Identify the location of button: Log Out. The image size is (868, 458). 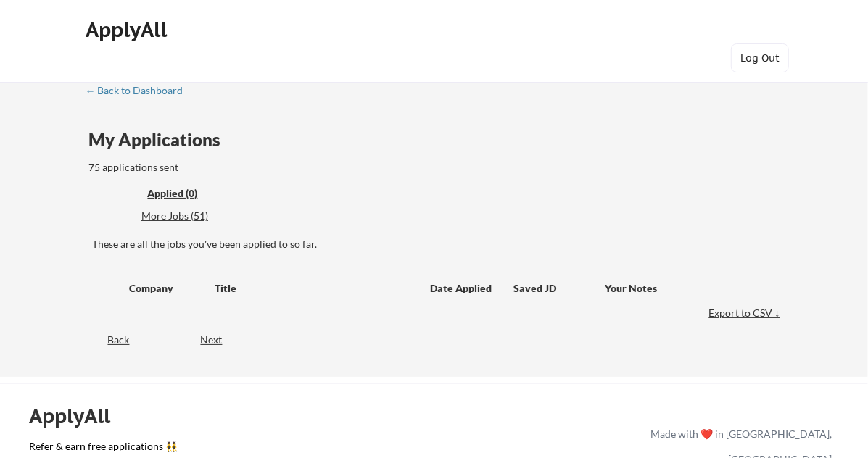
(760, 58).